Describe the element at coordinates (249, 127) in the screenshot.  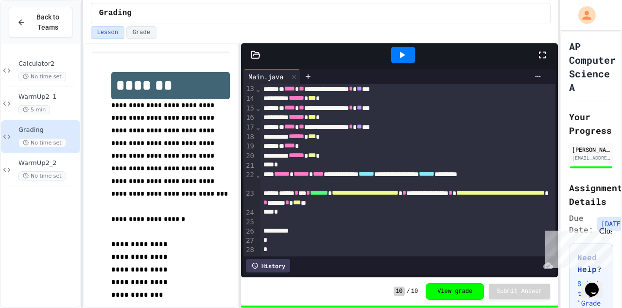
I see `div: 17` at that location.